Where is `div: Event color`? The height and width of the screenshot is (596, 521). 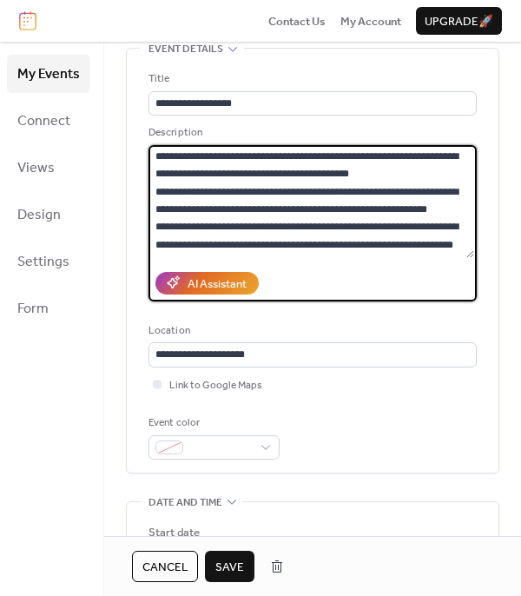
div: Event color is located at coordinates (212, 423).